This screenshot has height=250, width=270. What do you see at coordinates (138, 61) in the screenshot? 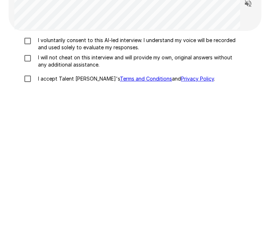
I see `p: I will not cheat on this interview and will provide my own, original answers without any addition...` at bounding box center [138, 61].